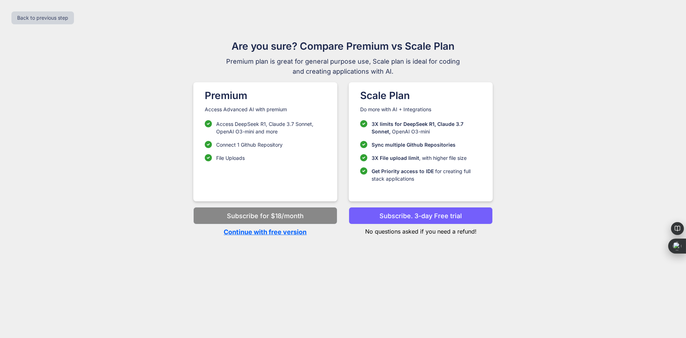 This screenshot has height=338, width=686. I want to click on p: OpenAI O3-mini, so click(426, 128).